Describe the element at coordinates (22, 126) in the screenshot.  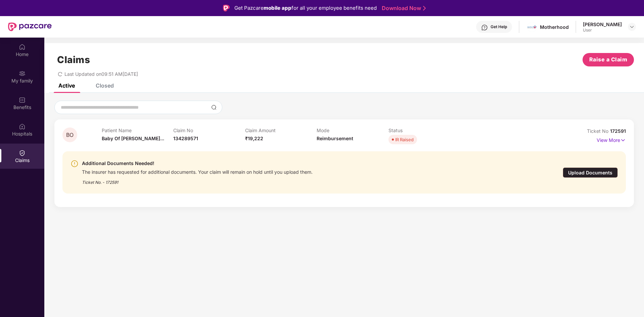
I see `img: svg+xml;base64,PHN2ZyBpZD0iSG9zcGl0YWxzIiB4bWxucz0iaHR0cDovL3d3dy53My5vcmcvMjAwMC9zdmciIHdpZHRoPS...` at that location.